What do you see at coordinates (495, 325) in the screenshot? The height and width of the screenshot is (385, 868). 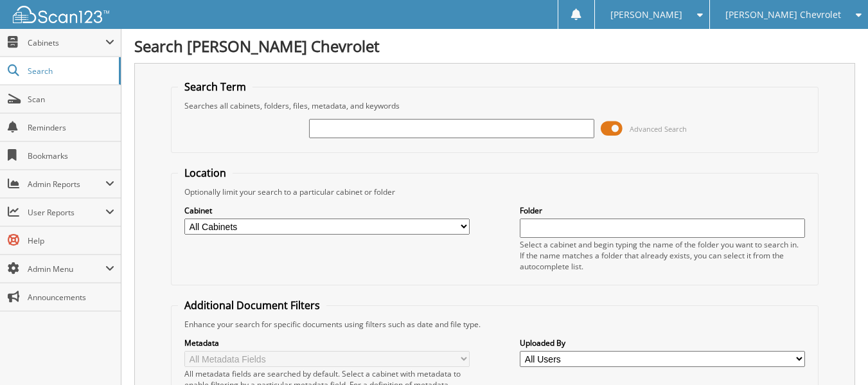 I see `div: Enhance your search for specific documents using filters such as date and file type.` at bounding box center [495, 325].